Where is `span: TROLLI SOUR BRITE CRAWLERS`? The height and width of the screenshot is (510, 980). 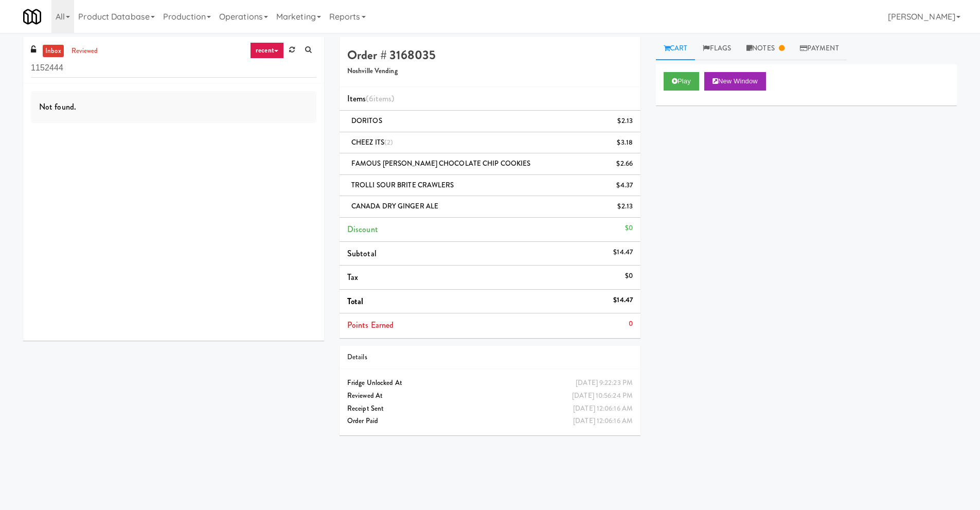 span: TROLLI SOUR BRITE CRAWLERS is located at coordinates (403, 184).